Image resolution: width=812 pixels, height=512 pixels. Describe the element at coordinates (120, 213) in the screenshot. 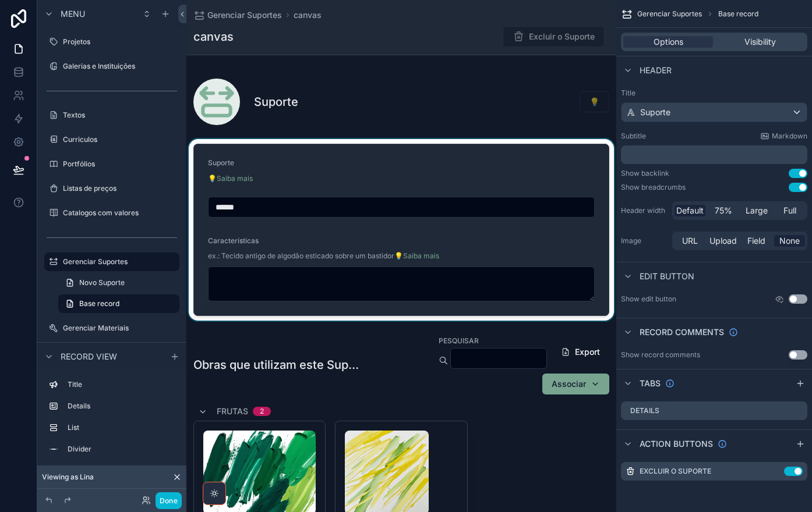

I see `label: Catalogos com valores` at that location.